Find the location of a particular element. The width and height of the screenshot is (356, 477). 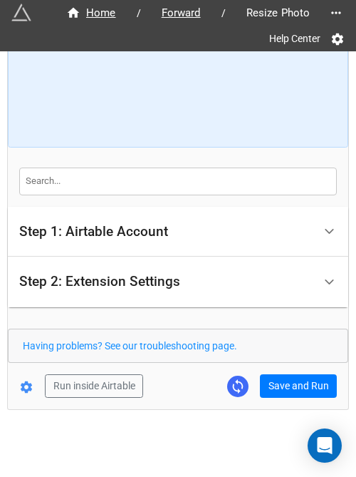

a: Help Center is located at coordinates (295, 38).